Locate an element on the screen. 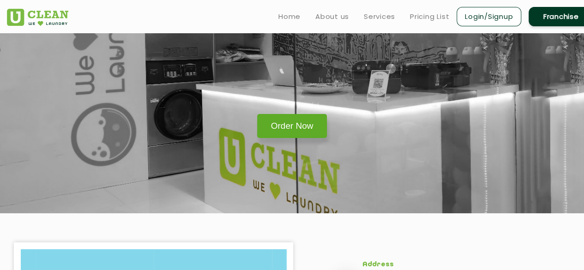 This screenshot has height=270, width=584. img: UClean Laundry and Dry Cleaning is located at coordinates (37, 17).